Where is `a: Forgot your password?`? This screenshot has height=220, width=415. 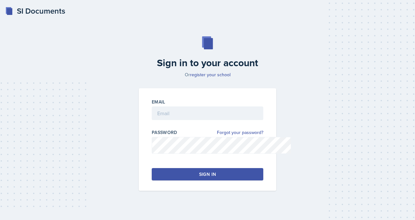 a: Forgot your password? is located at coordinates (240, 132).